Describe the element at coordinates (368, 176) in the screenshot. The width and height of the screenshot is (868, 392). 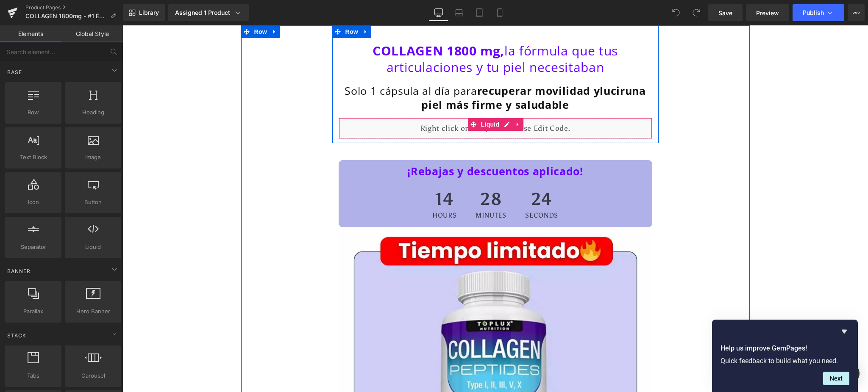
I see `span: 28` at that location.